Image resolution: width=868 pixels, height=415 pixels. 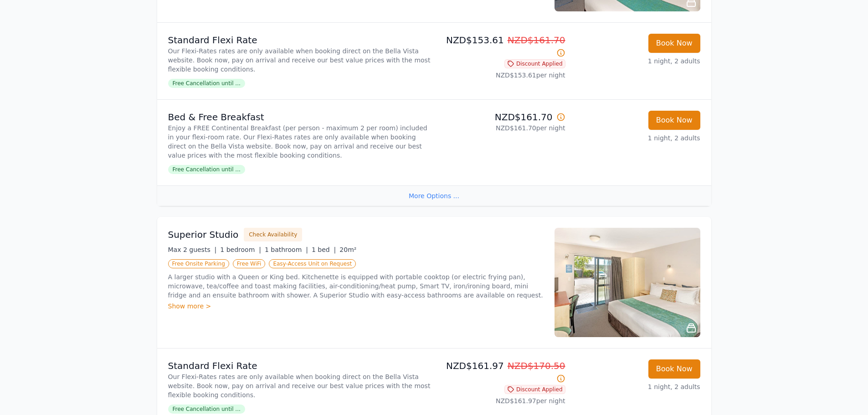 I want to click on p: NZD$161.70, so click(x=501, y=117).